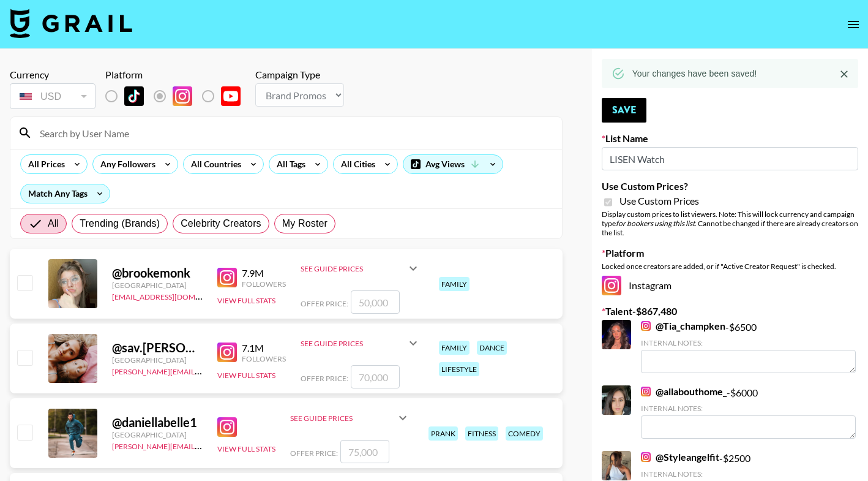 The image size is (868, 481). What do you see at coordinates (157, 422) in the screenshot?
I see `div: @ daniellabelle1` at bounding box center [157, 422].